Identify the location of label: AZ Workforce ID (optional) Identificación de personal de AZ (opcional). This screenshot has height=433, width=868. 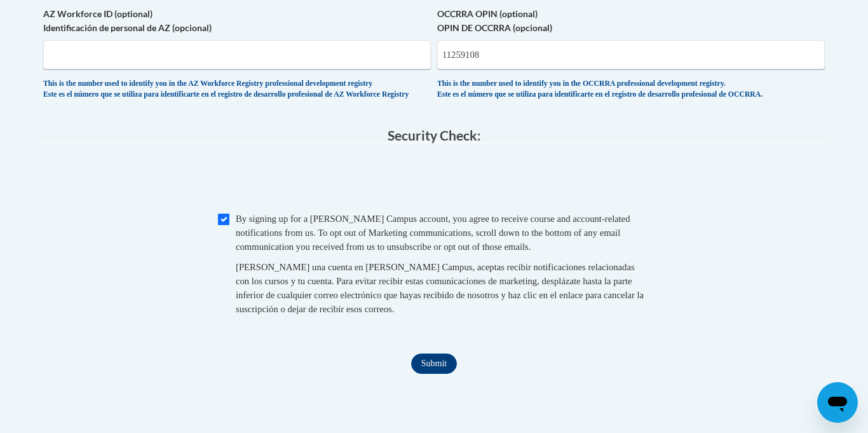
(237, 21).